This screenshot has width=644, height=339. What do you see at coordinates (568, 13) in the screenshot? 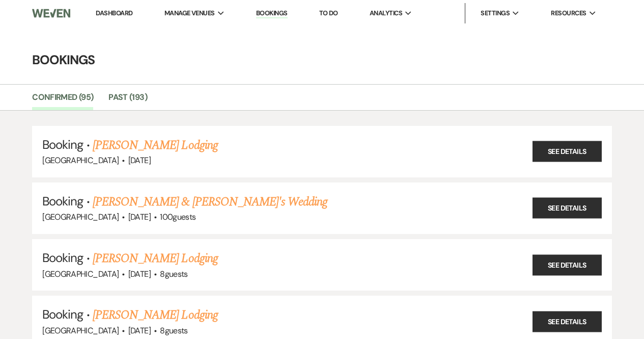
I see `span: Resources` at bounding box center [568, 13].